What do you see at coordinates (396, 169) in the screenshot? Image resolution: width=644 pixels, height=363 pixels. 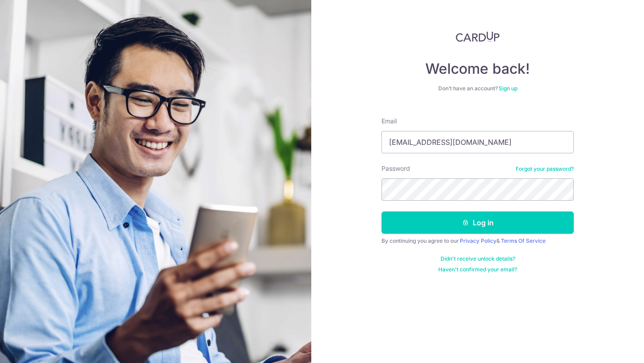 I see `label: Password` at bounding box center [396, 169].